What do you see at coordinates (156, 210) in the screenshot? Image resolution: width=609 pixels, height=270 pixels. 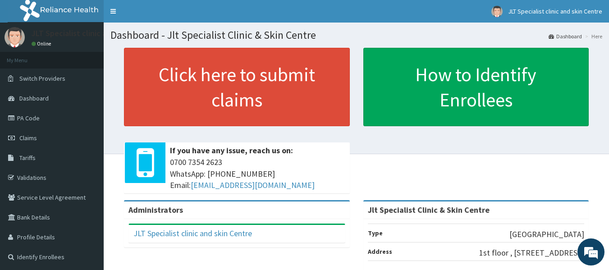 I see `b: Administrators` at bounding box center [156, 210].